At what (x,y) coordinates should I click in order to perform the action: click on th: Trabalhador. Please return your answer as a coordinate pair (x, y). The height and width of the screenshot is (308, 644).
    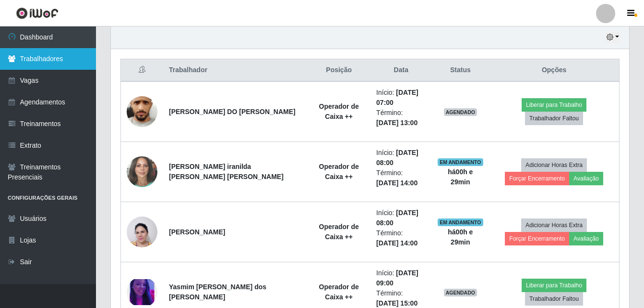
    Looking at the image, I should click on (235, 70).